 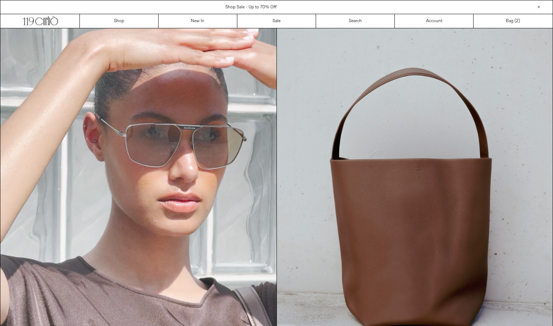 What do you see at coordinates (198, 21) in the screenshot?
I see `a: New In` at bounding box center [198, 21].